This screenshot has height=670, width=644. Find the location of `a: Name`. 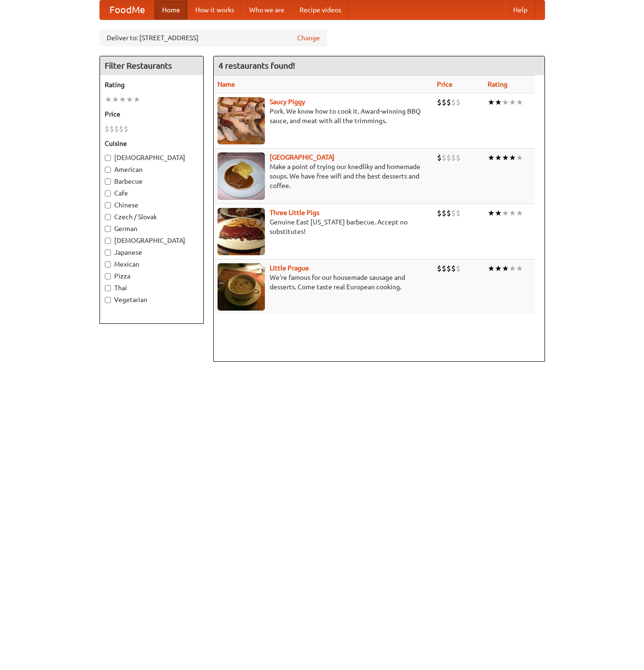

a: Name is located at coordinates (226, 84).